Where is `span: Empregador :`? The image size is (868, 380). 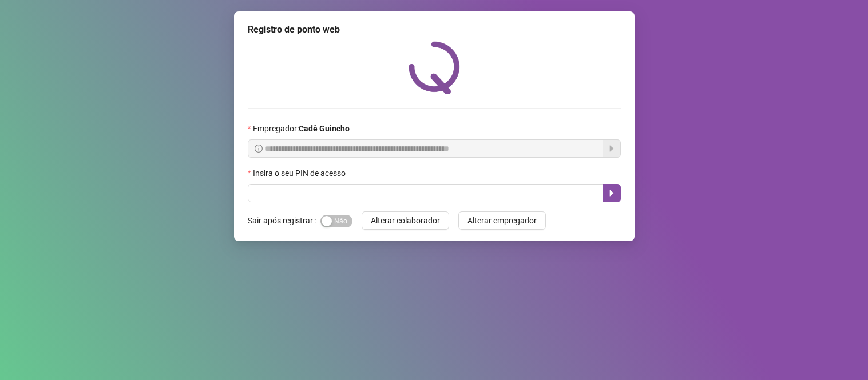 span: Empregador : is located at coordinates (301, 129).